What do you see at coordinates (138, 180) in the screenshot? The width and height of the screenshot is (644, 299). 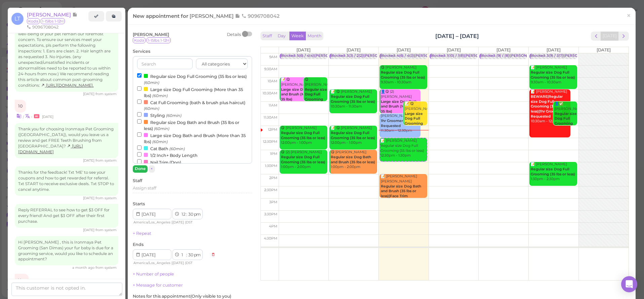 I see `label: Staff` at bounding box center [138, 180].